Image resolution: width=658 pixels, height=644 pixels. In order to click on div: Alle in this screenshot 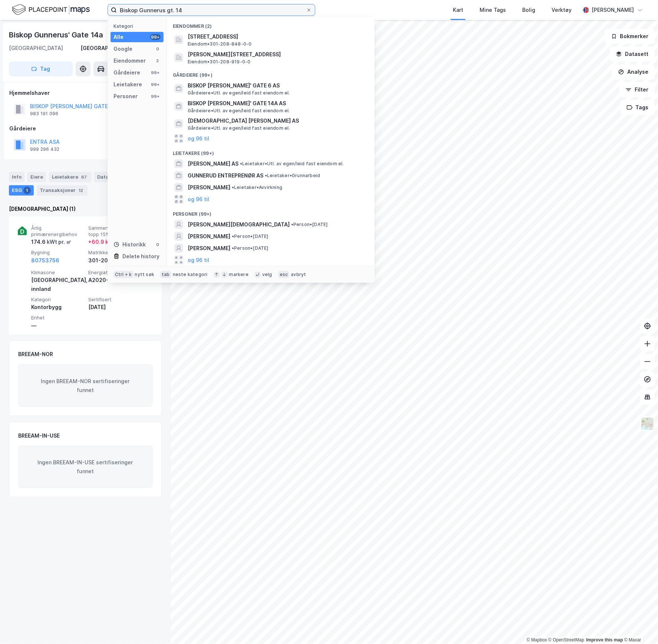, I will do `click(119, 37)`.